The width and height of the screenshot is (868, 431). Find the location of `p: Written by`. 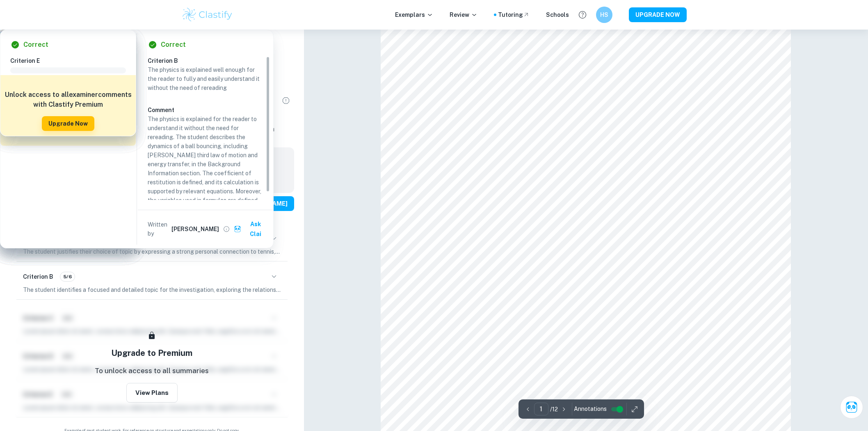

p: Written by is located at coordinates (159, 229).